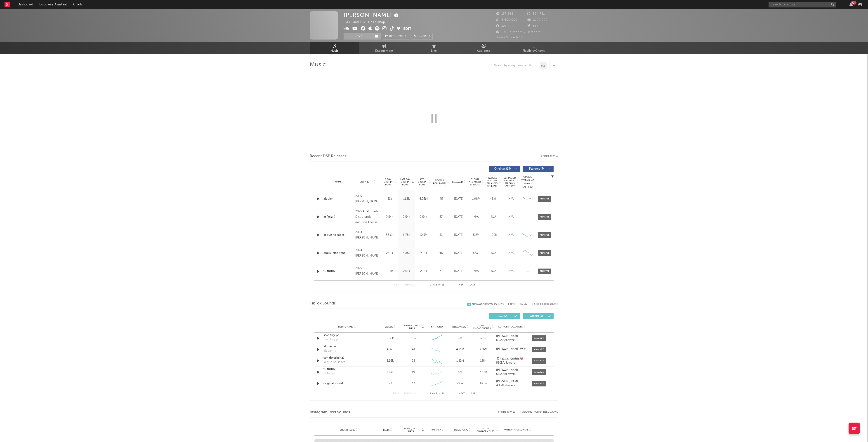 The image size is (868, 442). Describe the element at coordinates (533, 51) in the screenshot. I see `span: Playlists/Charts` at that location.